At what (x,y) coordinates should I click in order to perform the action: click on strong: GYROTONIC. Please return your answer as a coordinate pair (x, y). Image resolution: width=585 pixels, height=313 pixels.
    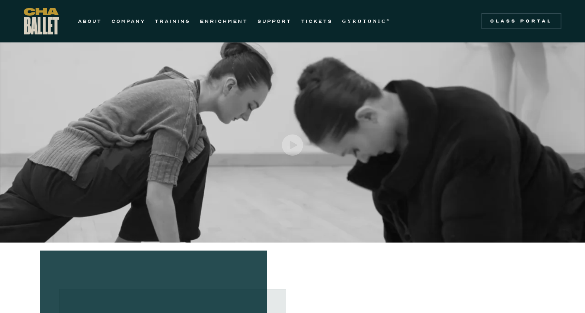
    Looking at the image, I should click on (364, 21).